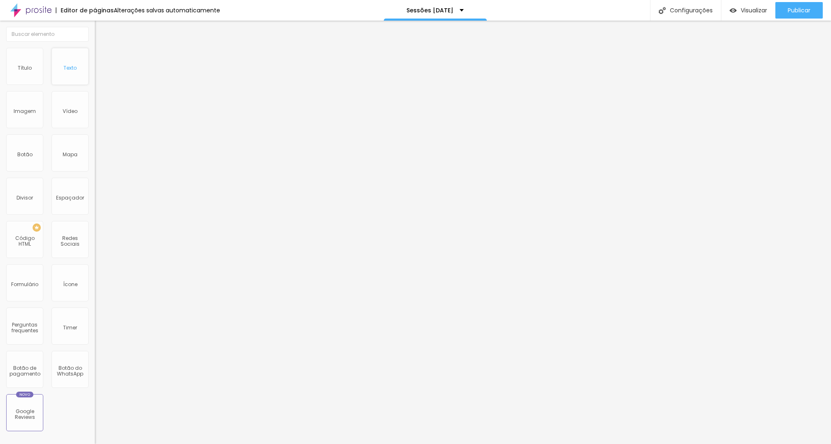 The width and height of the screenshot is (831, 444). What do you see at coordinates (799, 10) in the screenshot?
I see `span: Publicar` at bounding box center [799, 10].